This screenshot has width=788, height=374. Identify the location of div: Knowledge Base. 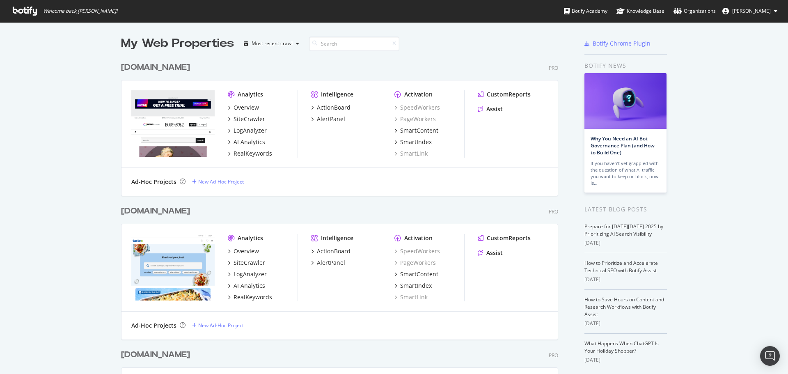
(641, 11).